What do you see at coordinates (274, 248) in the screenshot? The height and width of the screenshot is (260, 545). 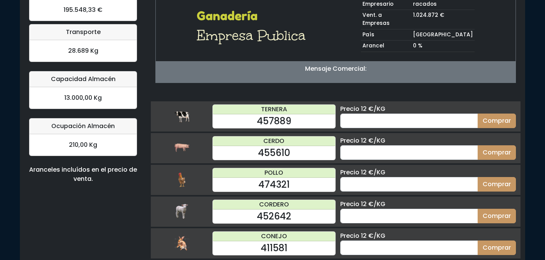 I see `div: 411581` at bounding box center [274, 248].